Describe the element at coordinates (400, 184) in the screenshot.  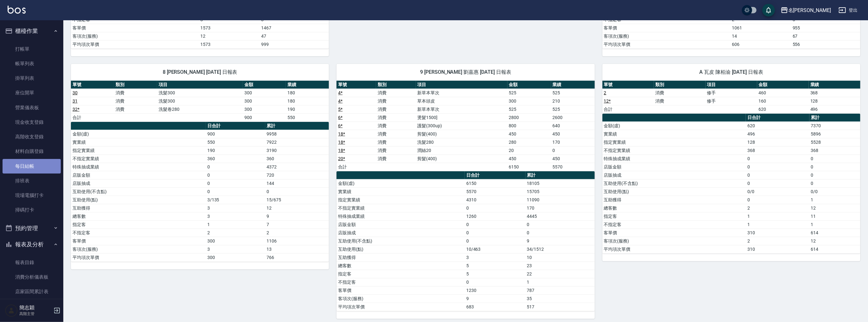
I see `td: 金額(虛)` at that location.